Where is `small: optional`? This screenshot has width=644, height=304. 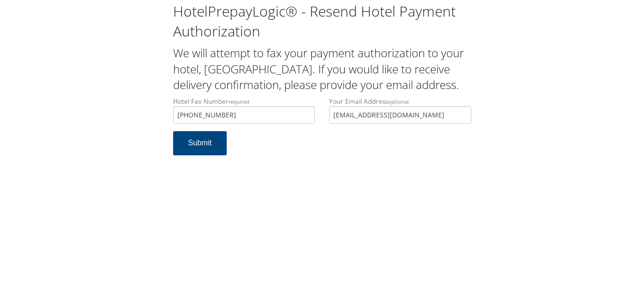 small: optional is located at coordinates (399, 101).